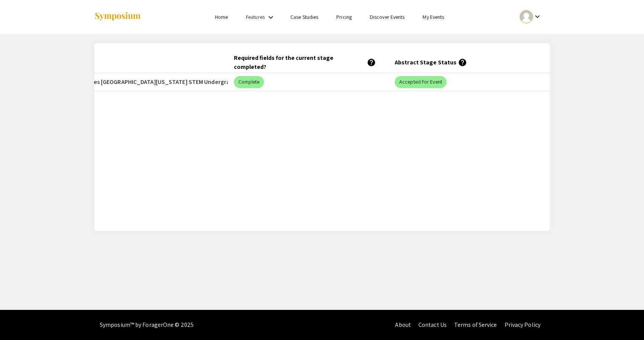 The image size is (644, 340). I want to click on a: Terms of Service, so click(476, 325).